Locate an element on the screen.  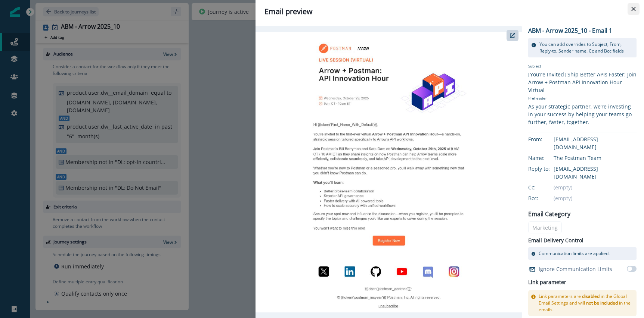
button: Close is located at coordinates (634, 9).